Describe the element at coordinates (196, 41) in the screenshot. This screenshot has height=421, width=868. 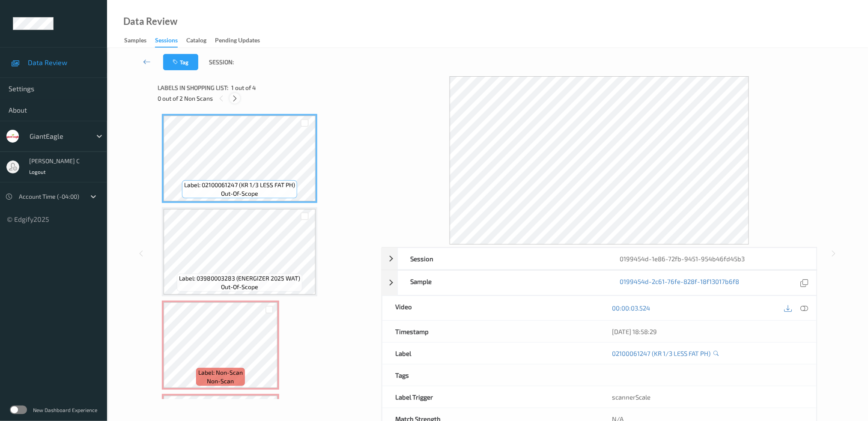
I see `div: Catalog` at that location.